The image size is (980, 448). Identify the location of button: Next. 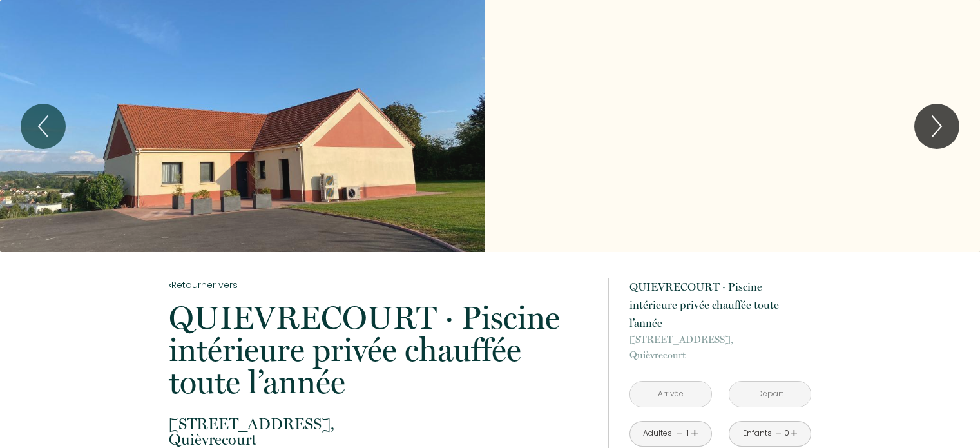
(937, 127).